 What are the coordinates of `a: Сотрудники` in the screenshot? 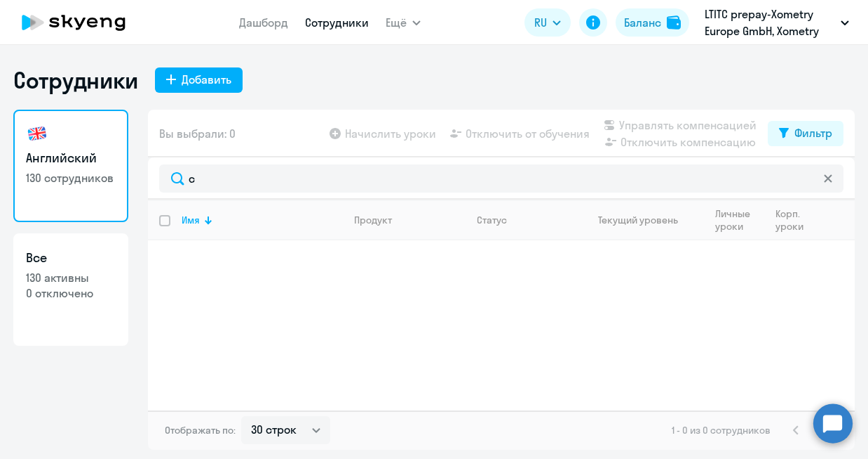 It's located at (336, 22).